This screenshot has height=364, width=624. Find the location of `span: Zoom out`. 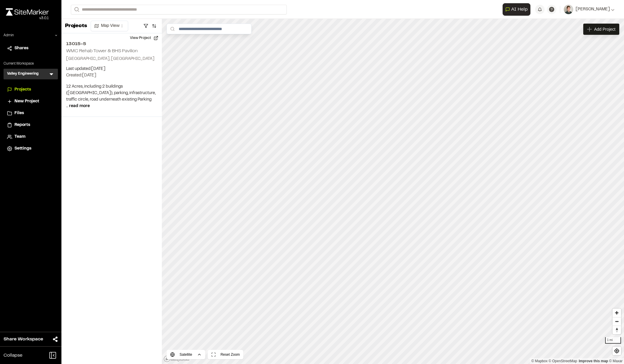

span: Zoom out is located at coordinates (616, 322).